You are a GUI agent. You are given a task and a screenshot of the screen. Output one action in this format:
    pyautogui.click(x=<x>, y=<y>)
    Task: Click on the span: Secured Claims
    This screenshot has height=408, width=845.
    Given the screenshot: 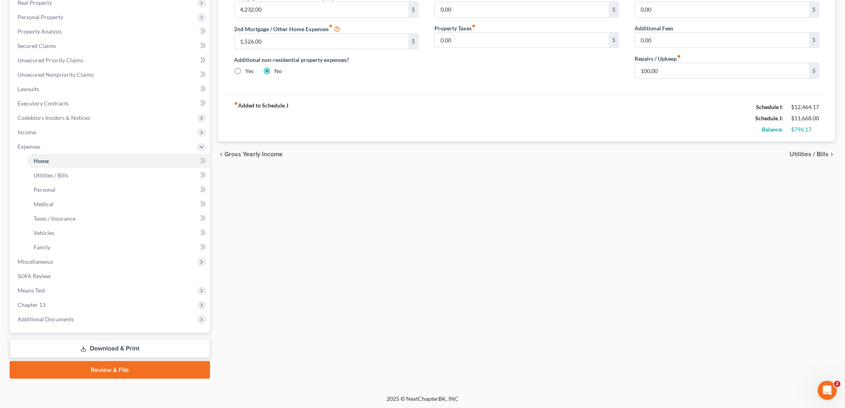 What is the action you would take?
    pyautogui.click(x=37, y=46)
    